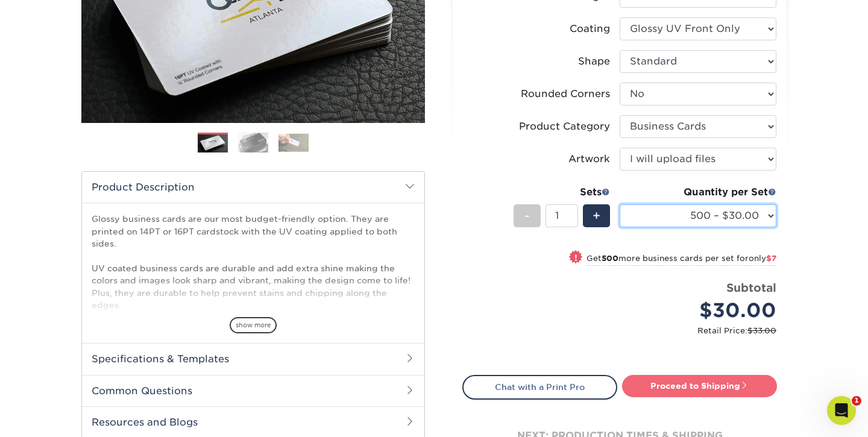 This screenshot has width=868, height=437. What do you see at coordinates (294, 142) in the screenshot?
I see `img: Business Cards 03` at bounding box center [294, 142].